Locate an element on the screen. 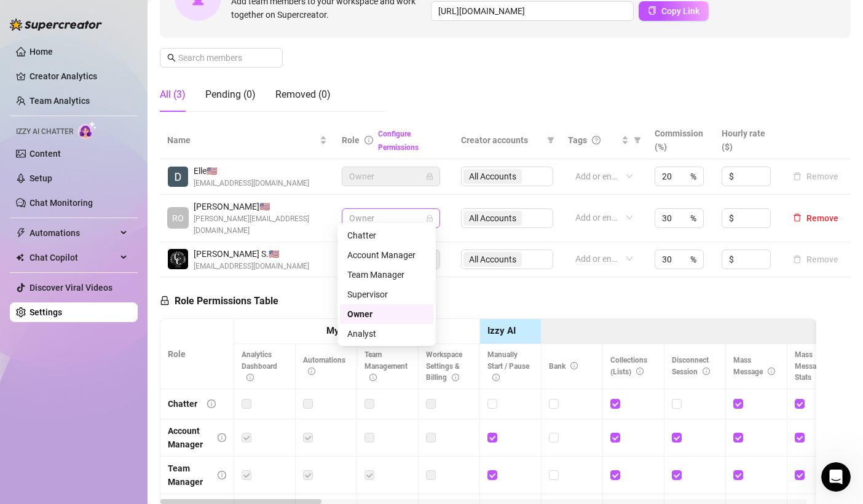 The width and height of the screenshot is (863, 504). span: Analytics Dashboard is located at coordinates (260, 366).